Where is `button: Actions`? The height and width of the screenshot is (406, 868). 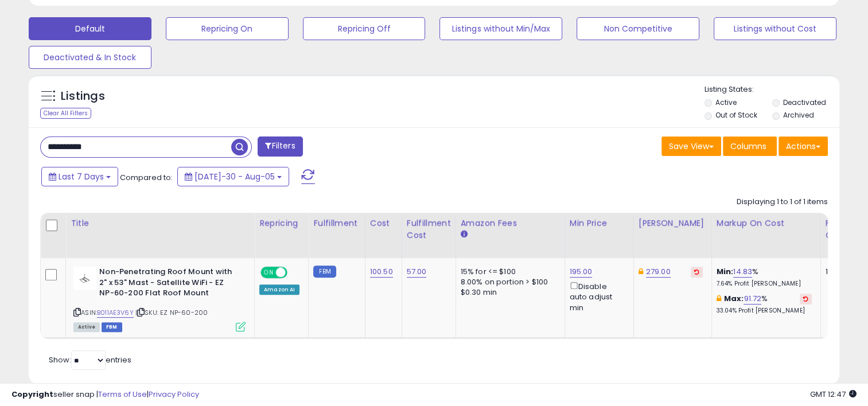
button: Actions is located at coordinates (803, 147).